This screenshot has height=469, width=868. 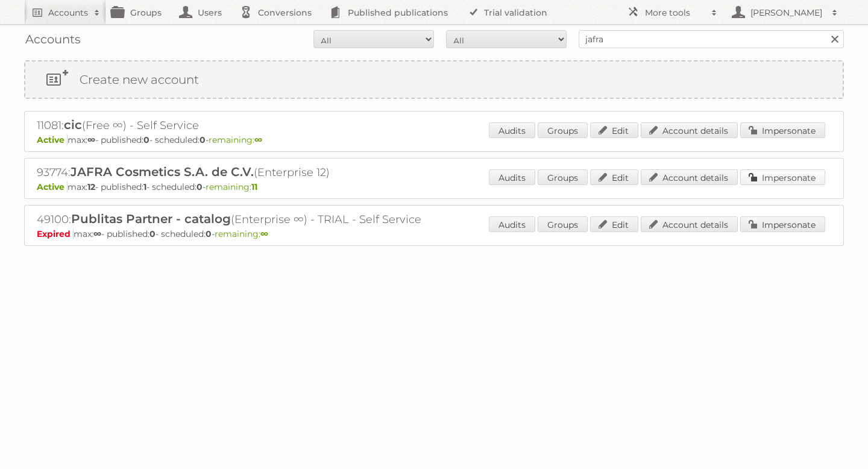 What do you see at coordinates (73, 125) in the screenshot?
I see `span: cic` at bounding box center [73, 125].